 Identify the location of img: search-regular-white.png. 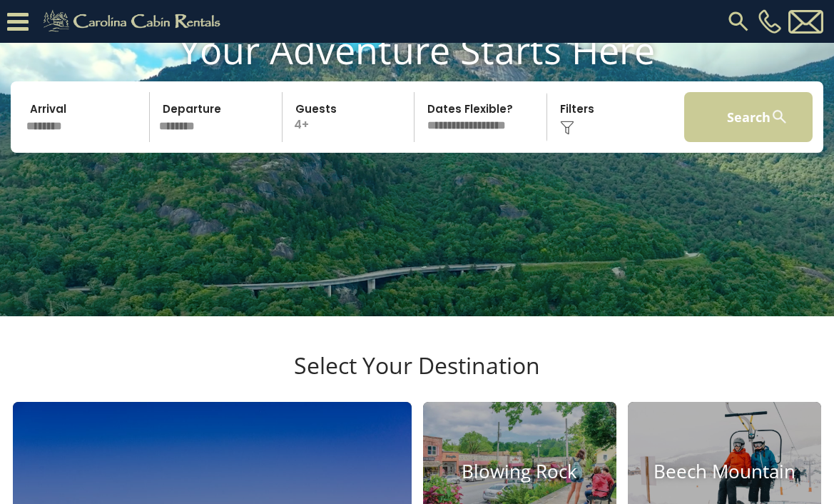
(779, 116).